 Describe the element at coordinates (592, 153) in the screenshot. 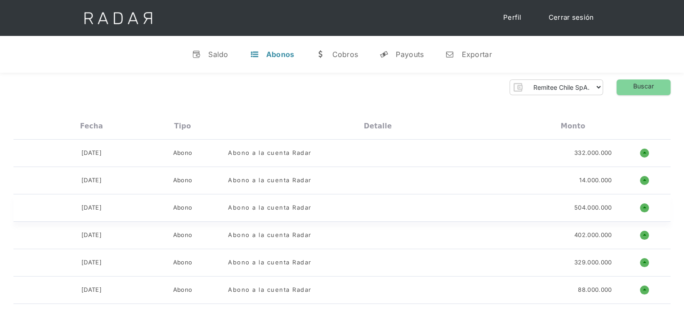

I see `div: 332.000.000` at that location.